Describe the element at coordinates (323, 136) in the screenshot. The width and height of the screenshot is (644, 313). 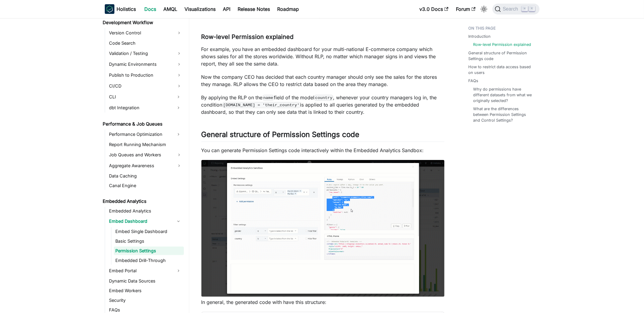
I see `h2: General structure of Permission Settings code` at that location.